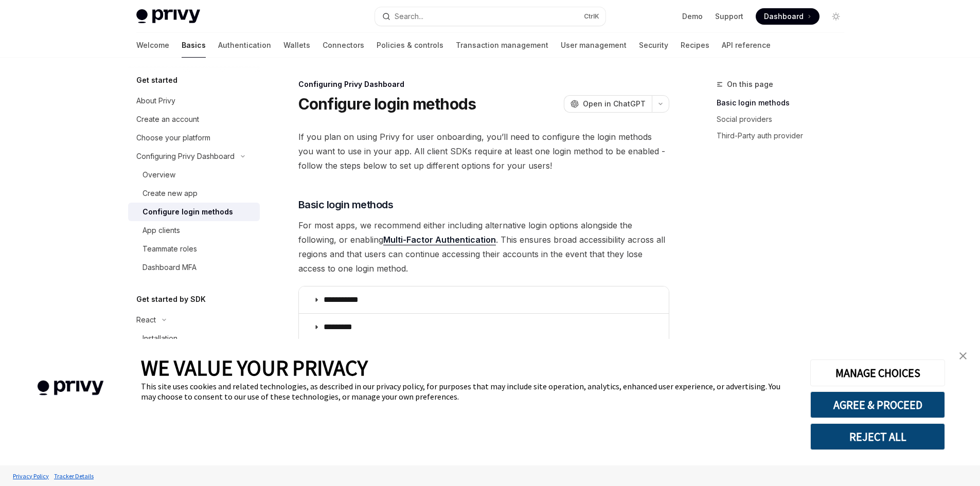 Image resolution: width=980 pixels, height=486 pixels. I want to click on a: API reference, so click(746, 45).